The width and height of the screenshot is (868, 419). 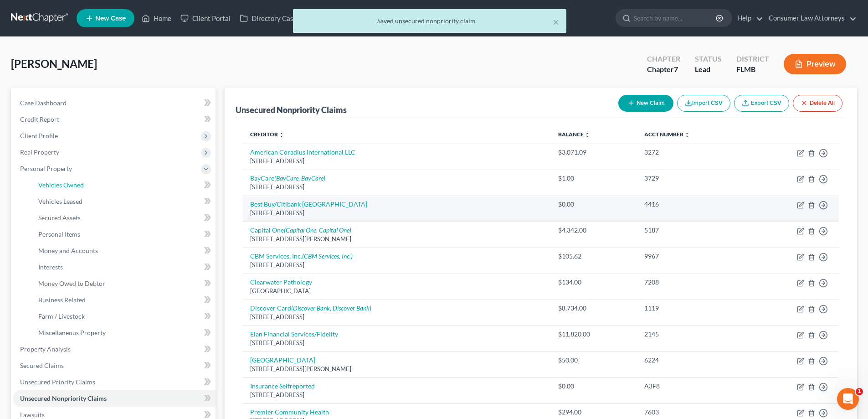 I want to click on span: Business Related, so click(x=62, y=300).